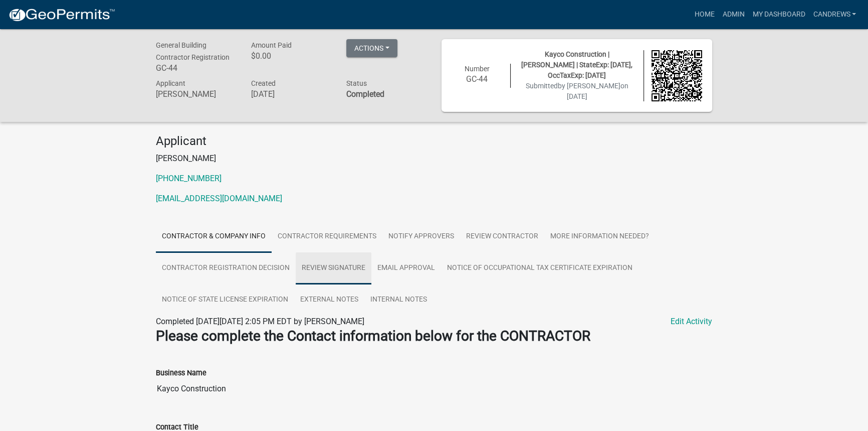  I want to click on a: Notice of Occupational Tax Certificate Expiration, so click(539, 268).